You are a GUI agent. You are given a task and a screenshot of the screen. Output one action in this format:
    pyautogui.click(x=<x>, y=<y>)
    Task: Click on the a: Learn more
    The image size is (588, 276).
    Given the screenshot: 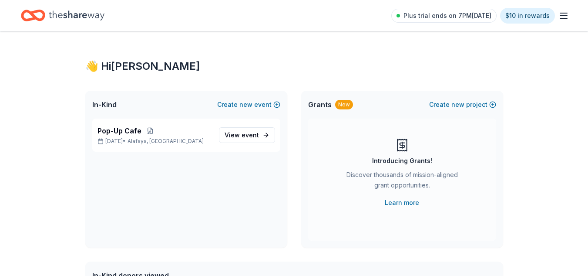 What is the action you would take?
    pyautogui.click(x=402, y=202)
    